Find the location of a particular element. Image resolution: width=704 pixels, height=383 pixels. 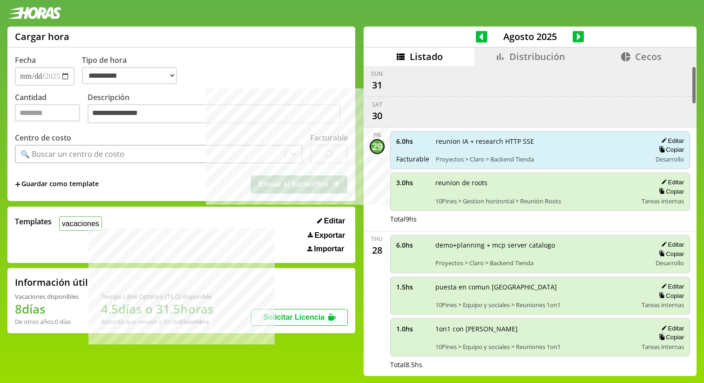

button: Exportar is located at coordinates (326, 236).